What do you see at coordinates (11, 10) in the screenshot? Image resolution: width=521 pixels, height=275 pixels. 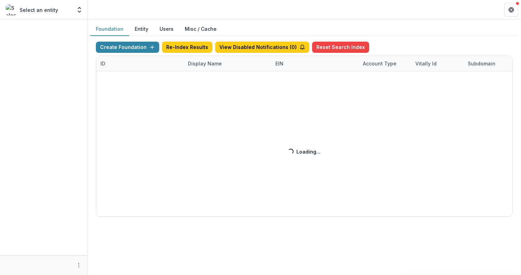 I see `img: Select an entity` at bounding box center [11, 10].